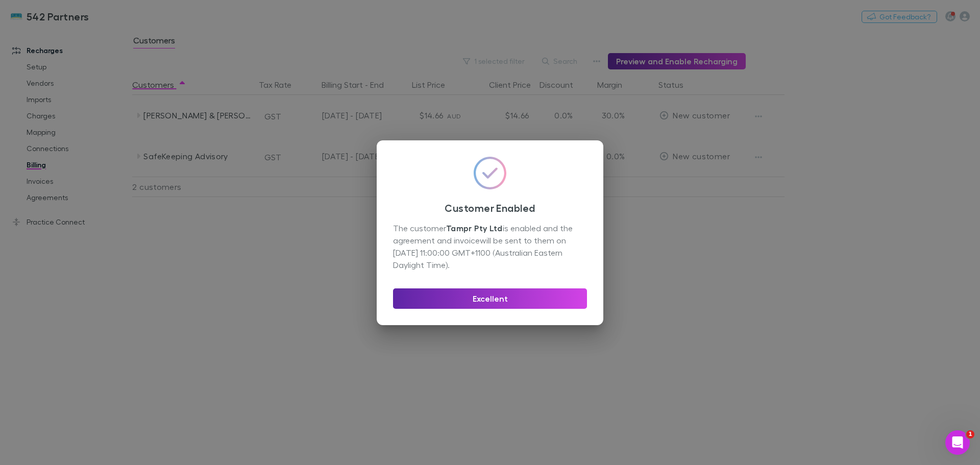 This screenshot has width=980, height=465. What do you see at coordinates (490, 207) in the screenshot?
I see `h3: Customer Enabled` at bounding box center [490, 207].